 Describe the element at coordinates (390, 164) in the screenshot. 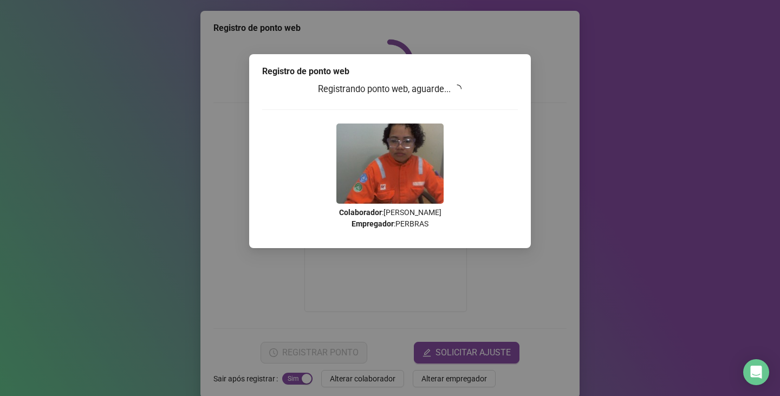

I see `img: 9k=` at that location.